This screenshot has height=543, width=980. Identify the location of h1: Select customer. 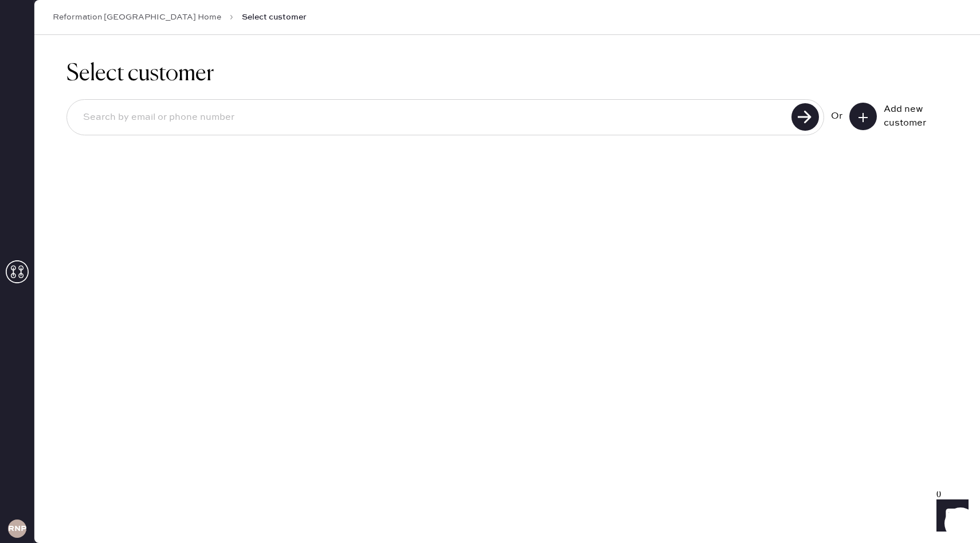
(507, 74).